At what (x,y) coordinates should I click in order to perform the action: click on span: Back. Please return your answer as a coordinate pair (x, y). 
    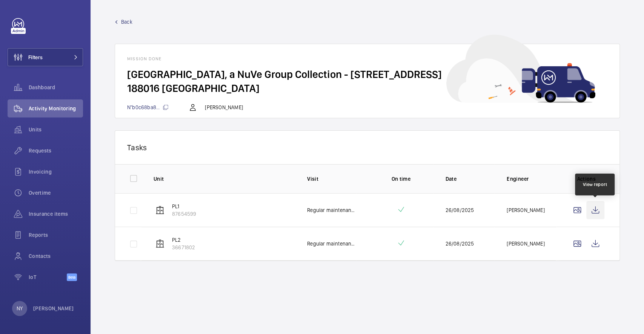
    Looking at the image, I should click on (126, 22).